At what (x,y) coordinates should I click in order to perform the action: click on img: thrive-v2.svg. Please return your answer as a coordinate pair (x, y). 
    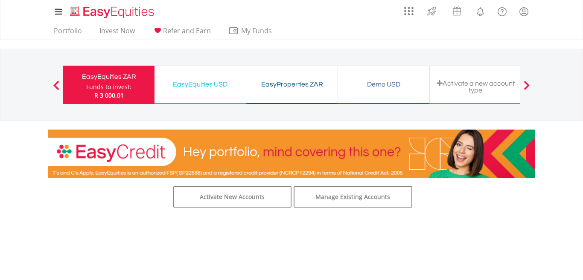
    Looking at the image, I should click on (432, 11).